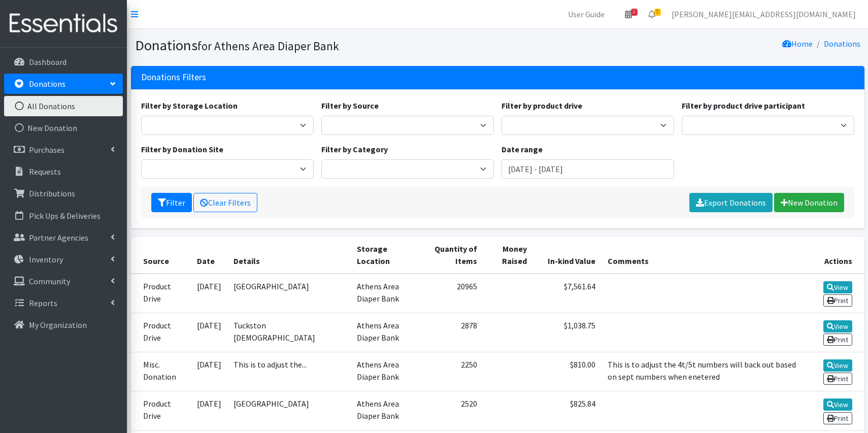  Describe the element at coordinates (314, 45) in the screenshot. I see `h1: Donations` at that location.